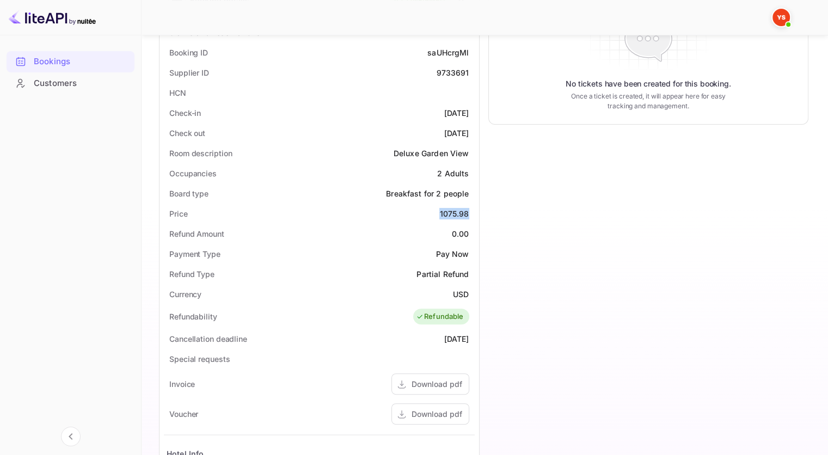  I want to click on div: USD, so click(461, 294).